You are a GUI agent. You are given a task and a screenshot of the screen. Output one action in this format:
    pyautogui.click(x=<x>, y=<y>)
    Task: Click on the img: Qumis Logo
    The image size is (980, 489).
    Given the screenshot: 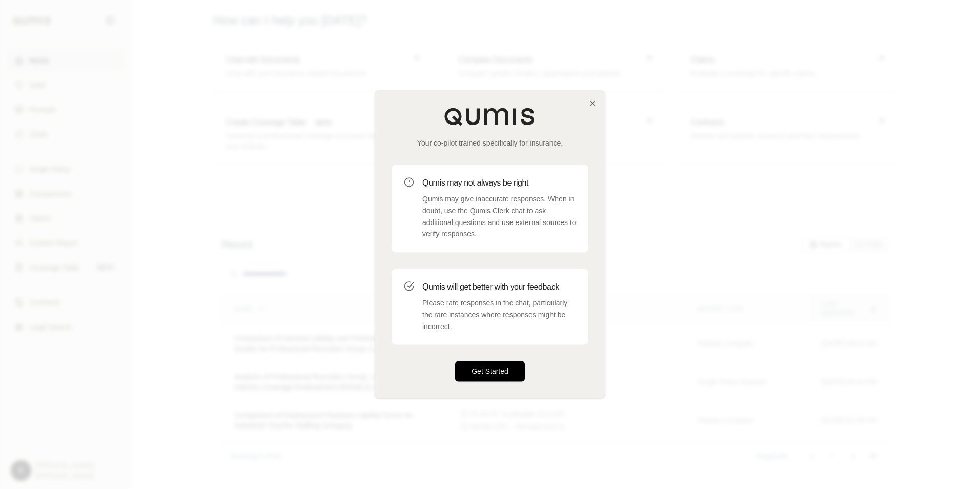 What is the action you would take?
    pyautogui.click(x=490, y=116)
    